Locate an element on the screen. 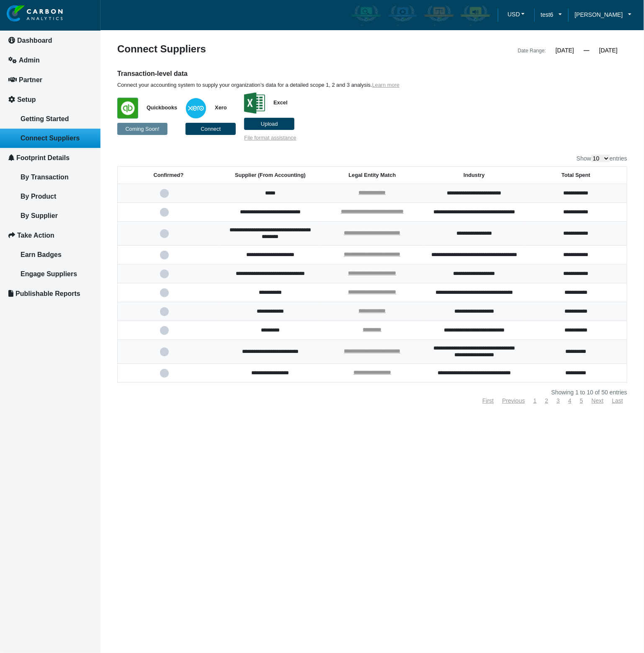 Image resolution: width=644 pixels, height=653 pixels. a: First is located at coordinates (487, 401).